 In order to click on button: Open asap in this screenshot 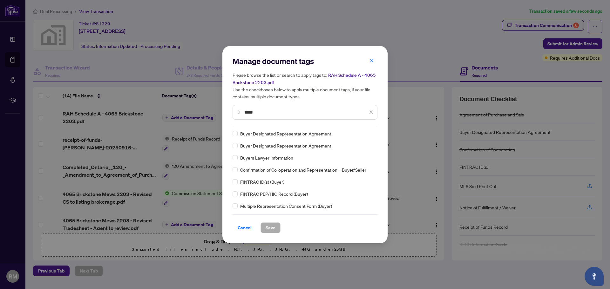, I will do `click(594, 277)`.